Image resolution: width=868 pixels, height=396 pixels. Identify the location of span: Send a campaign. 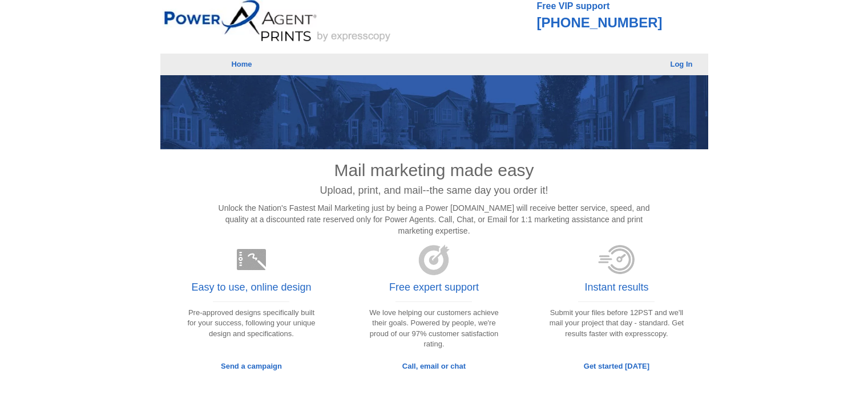
(251, 366).